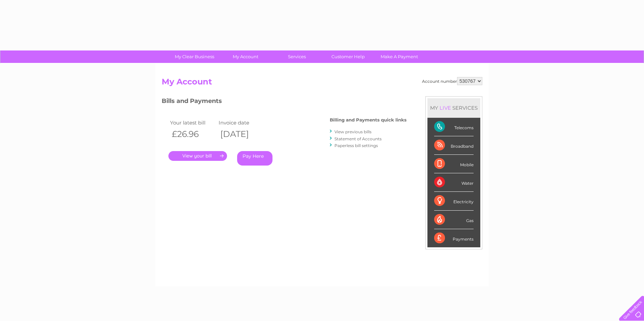  Describe the element at coordinates (353, 132) in the screenshot. I see `a: View previous bills` at that location.